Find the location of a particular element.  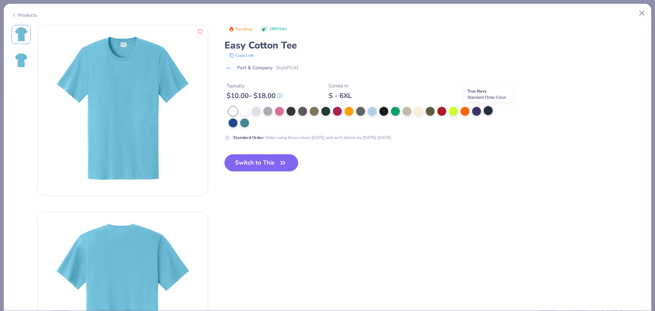

div: S - 6XL is located at coordinates (340, 95).